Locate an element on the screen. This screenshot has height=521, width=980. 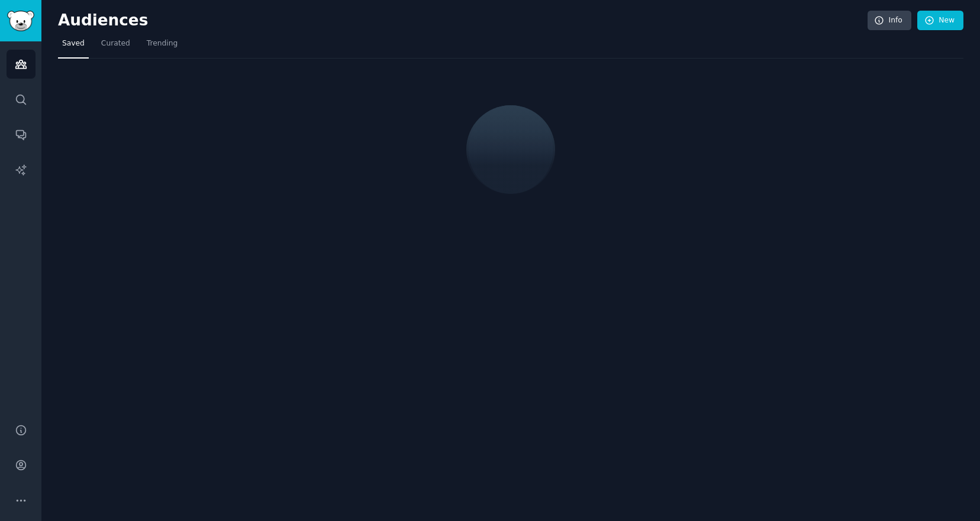
a: Curated is located at coordinates (115, 46).